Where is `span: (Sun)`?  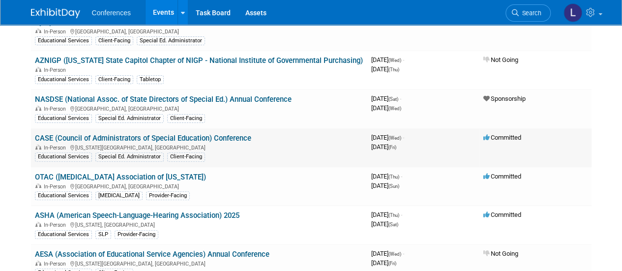
span: (Sun) is located at coordinates (394, 186).